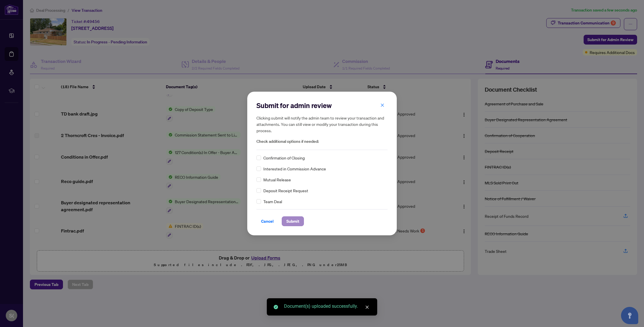 Image resolution: width=644 pixels, height=327 pixels. What do you see at coordinates (327, 306) in the screenshot?
I see `div: Document(s) uploaded successfully.` at bounding box center [327, 306].